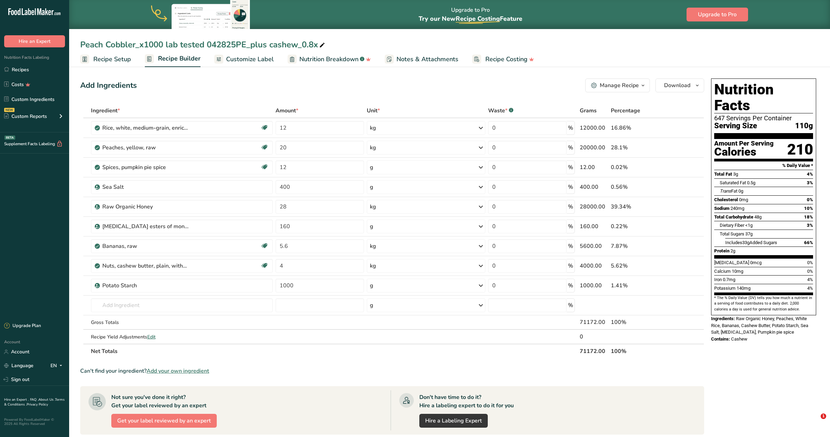  I want to click on a: Customize Label, so click(244, 59).